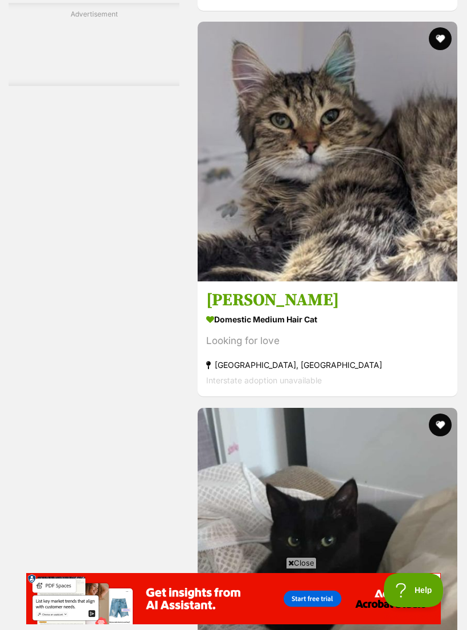 This screenshot has height=630, width=467. I want to click on span: Interstate adoption unavailable, so click(264, 381).